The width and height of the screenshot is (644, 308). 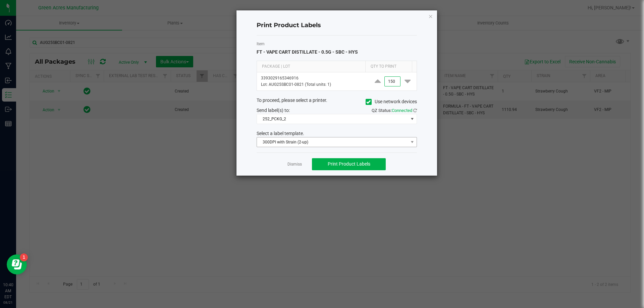 What do you see at coordinates (388, 67) in the screenshot?
I see `th: Qty to Print` at bounding box center [388, 67].